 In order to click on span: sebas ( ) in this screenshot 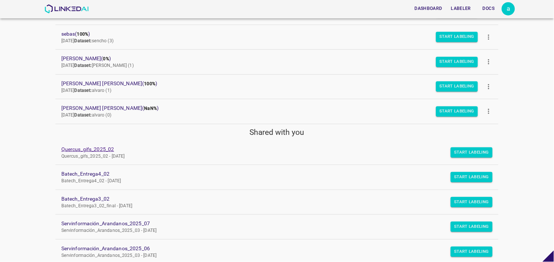, I will do `click(271, 34)`.